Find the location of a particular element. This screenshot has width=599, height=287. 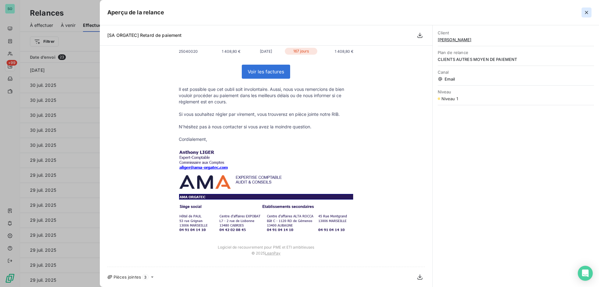

p: Si vous souhaitez régler par virement, vous trouverez en pièce jointe notre RIB. is located at coordinates (266, 114).